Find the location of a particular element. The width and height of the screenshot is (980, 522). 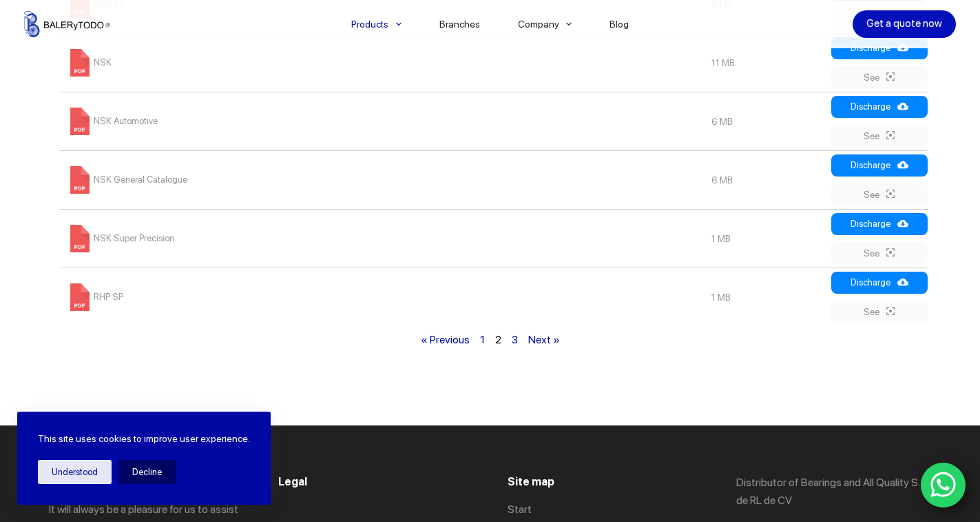

font: 11 MB is located at coordinates (723, 62).